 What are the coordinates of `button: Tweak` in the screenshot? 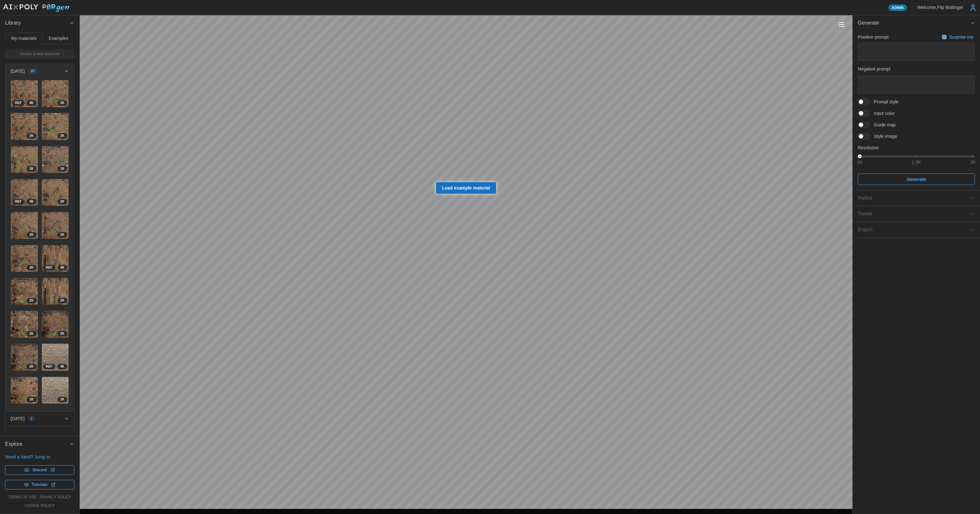 It's located at (916, 213).